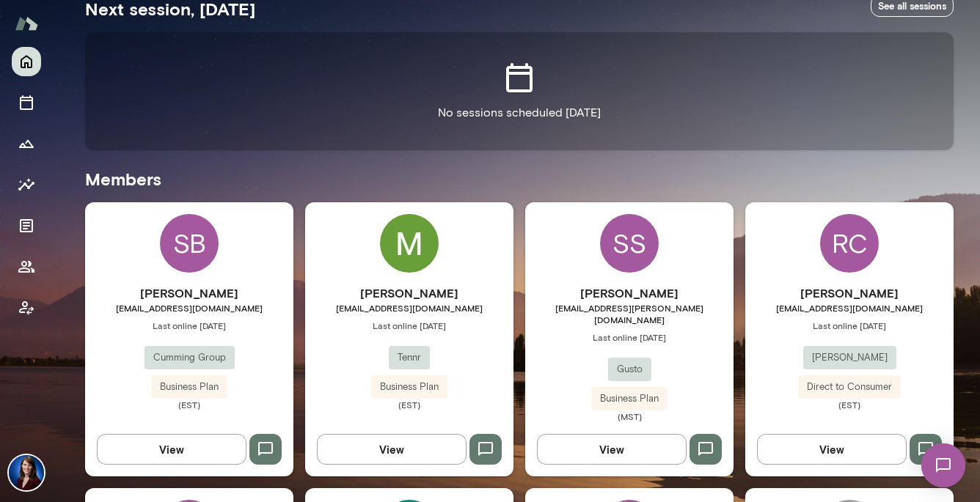  What do you see at coordinates (849, 387) in the screenshot?
I see `span: Direct to Consumer` at bounding box center [849, 387].